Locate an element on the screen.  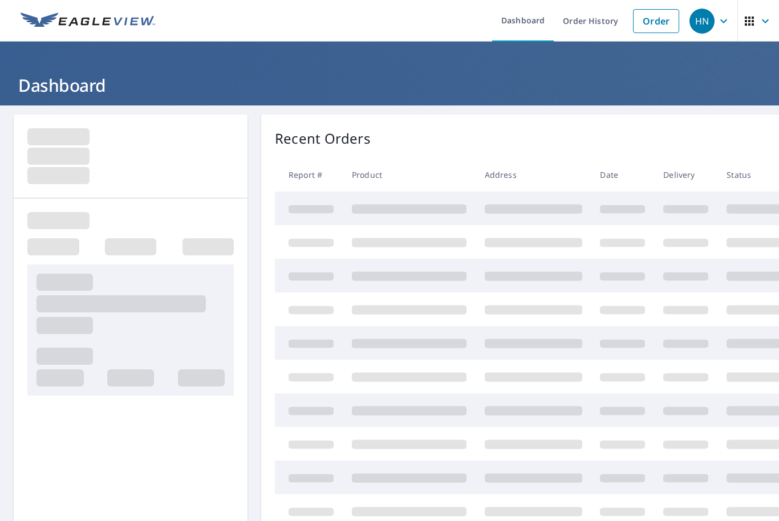
div: HN is located at coordinates (702, 21).